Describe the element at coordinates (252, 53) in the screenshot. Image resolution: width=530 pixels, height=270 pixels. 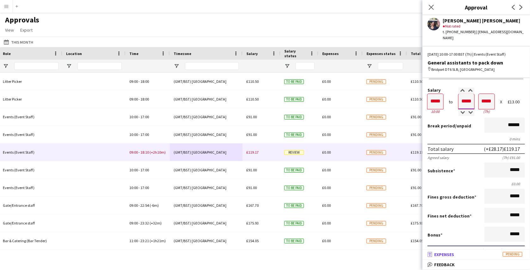
I see `span: Salary` at that location.